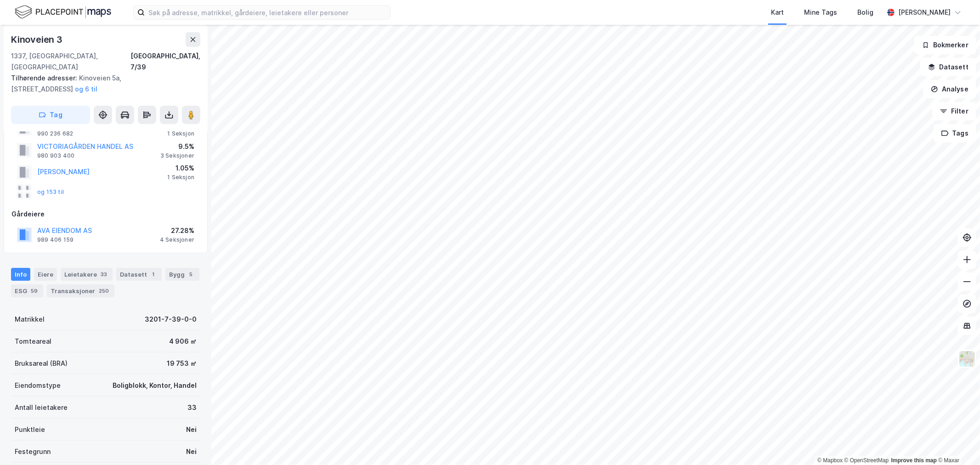  Describe the element at coordinates (106, 214) in the screenshot. I see `div: Gårdeiere` at that location.